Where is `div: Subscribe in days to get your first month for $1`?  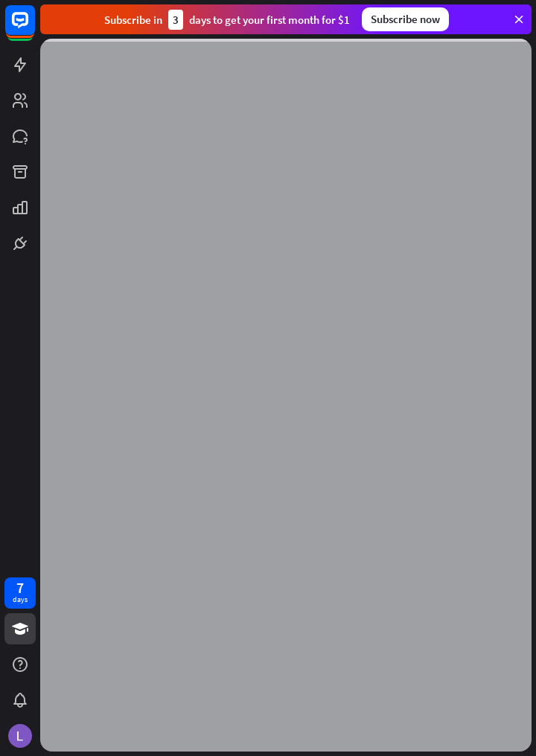 div: Subscribe in days to get your first month for $1 is located at coordinates (227, 19).